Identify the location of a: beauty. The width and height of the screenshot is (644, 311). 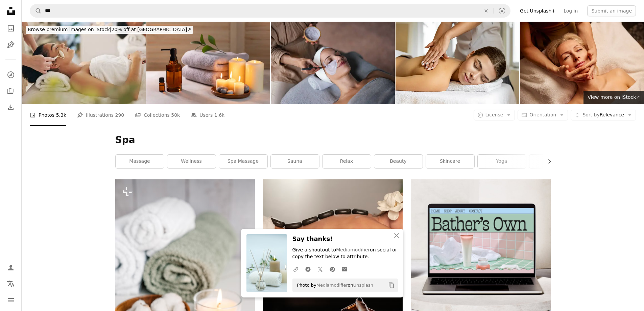
(398, 162).